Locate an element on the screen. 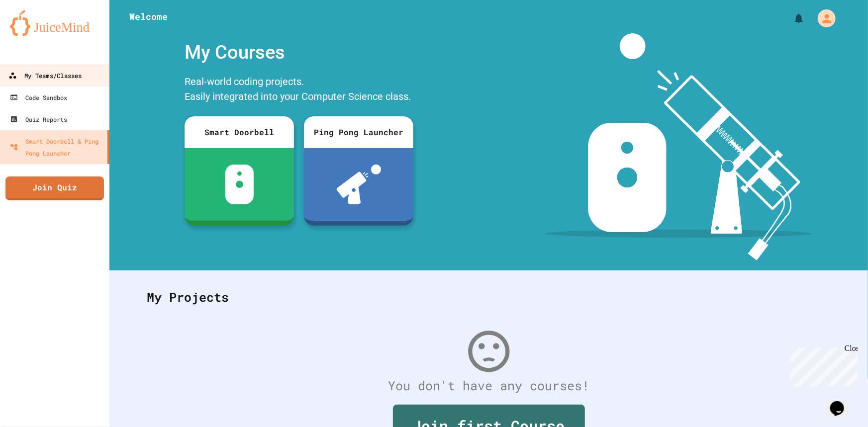 The height and width of the screenshot is (427, 868). div: My Account is located at coordinates (823, 19).